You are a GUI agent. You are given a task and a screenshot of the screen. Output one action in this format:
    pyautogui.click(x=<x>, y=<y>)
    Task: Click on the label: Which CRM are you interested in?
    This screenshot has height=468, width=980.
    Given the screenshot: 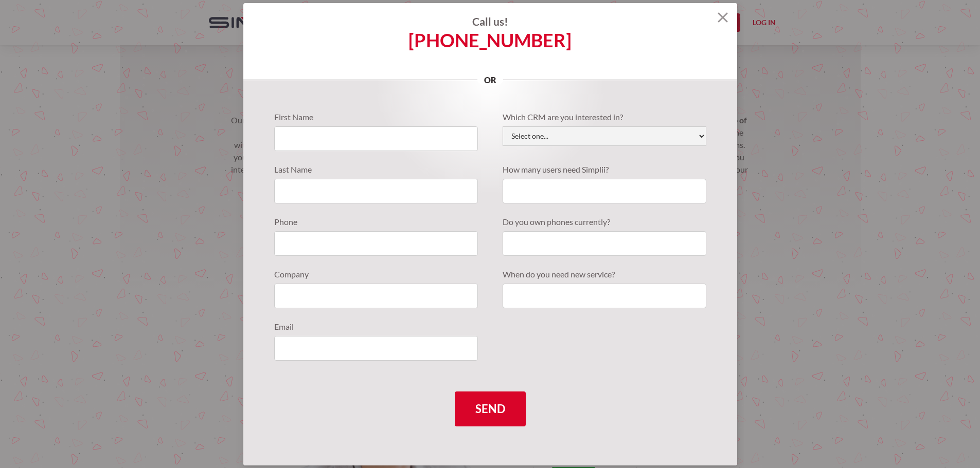 What is the action you would take?
    pyautogui.click(x=604, y=117)
    